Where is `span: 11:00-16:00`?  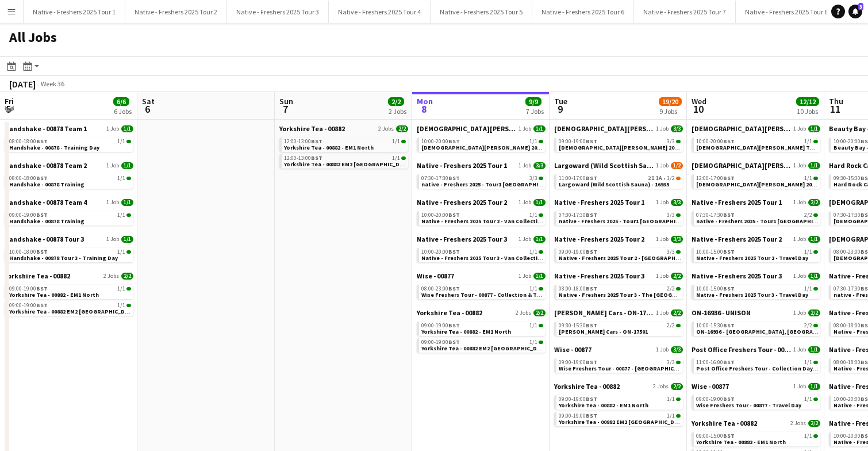
span: 11:00-16:00 is located at coordinates (715, 362).